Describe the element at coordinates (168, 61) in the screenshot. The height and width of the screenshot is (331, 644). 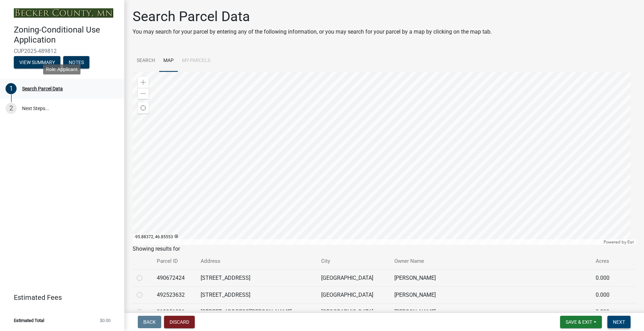
I see `a: Map` at that location.